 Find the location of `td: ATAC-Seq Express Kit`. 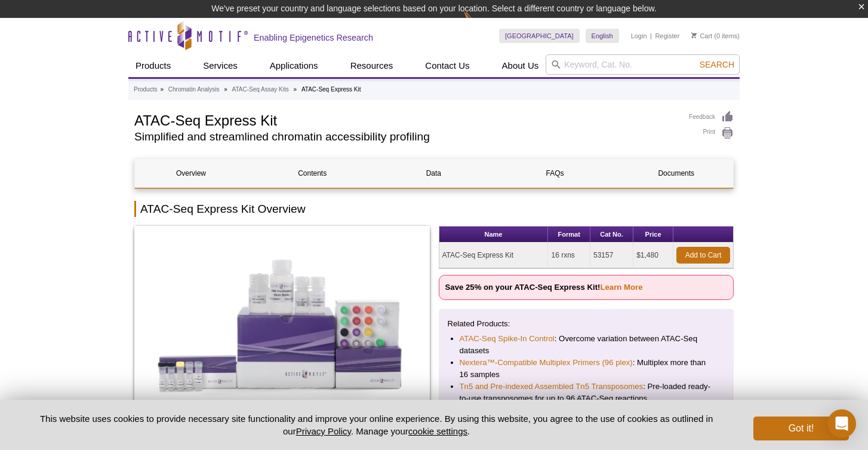

td: ATAC-Seq Express Kit is located at coordinates (494, 255).